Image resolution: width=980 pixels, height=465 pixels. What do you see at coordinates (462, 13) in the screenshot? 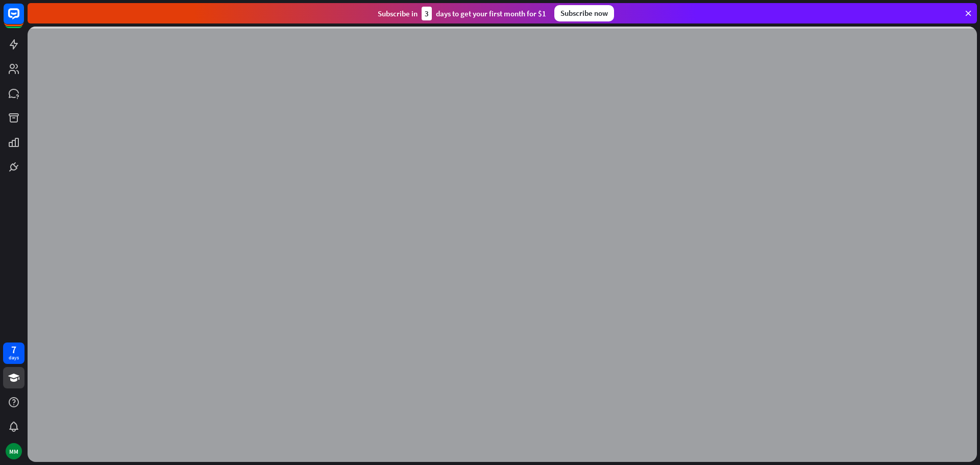
I see `div: Subscribe in days to get your first month for $1` at bounding box center [462, 13].